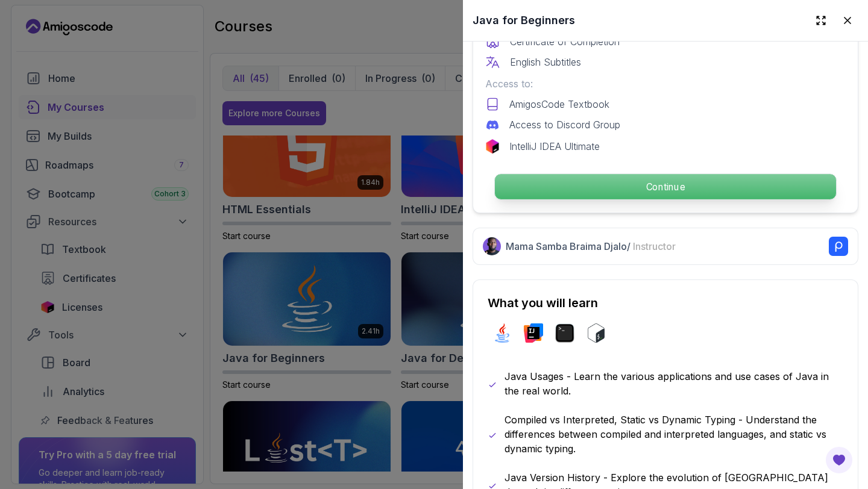 The height and width of the screenshot is (489, 868). What do you see at coordinates (596, 333) in the screenshot?
I see `img: bash logo` at bounding box center [596, 333].